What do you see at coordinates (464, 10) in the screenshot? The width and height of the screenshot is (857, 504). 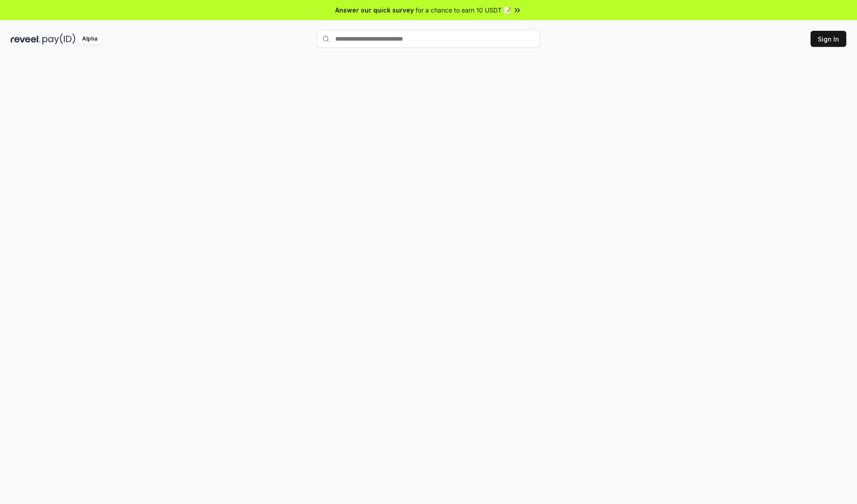 I see `span: for a chance to earn 10 USDT 📝` at bounding box center [464, 10].